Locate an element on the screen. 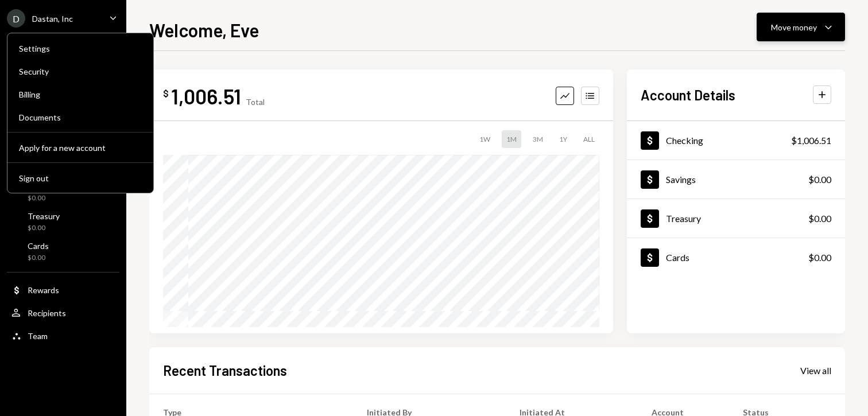 The width and height of the screenshot is (868, 416). div: Savings is located at coordinates (681, 179).